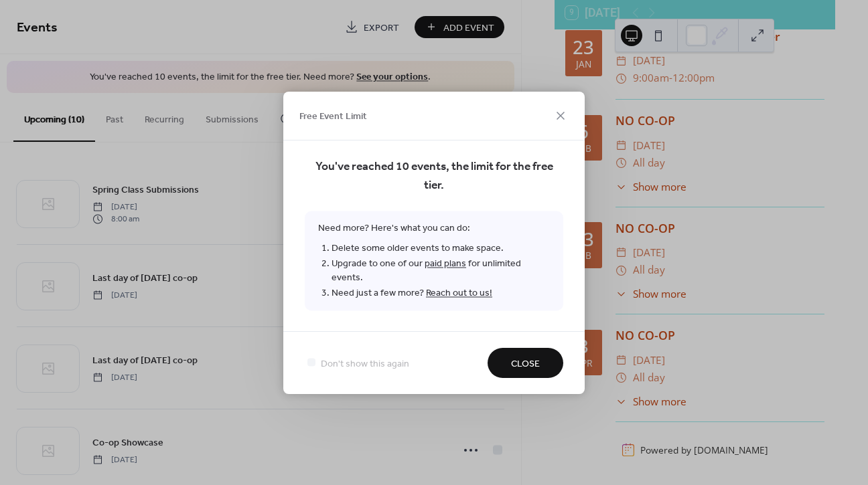  Describe the element at coordinates (365, 363) in the screenshot. I see `span: Don't show this again` at that location.